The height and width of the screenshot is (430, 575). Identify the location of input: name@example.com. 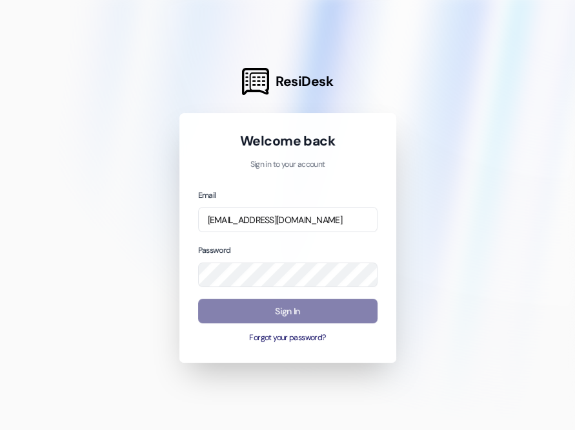
(288, 219).